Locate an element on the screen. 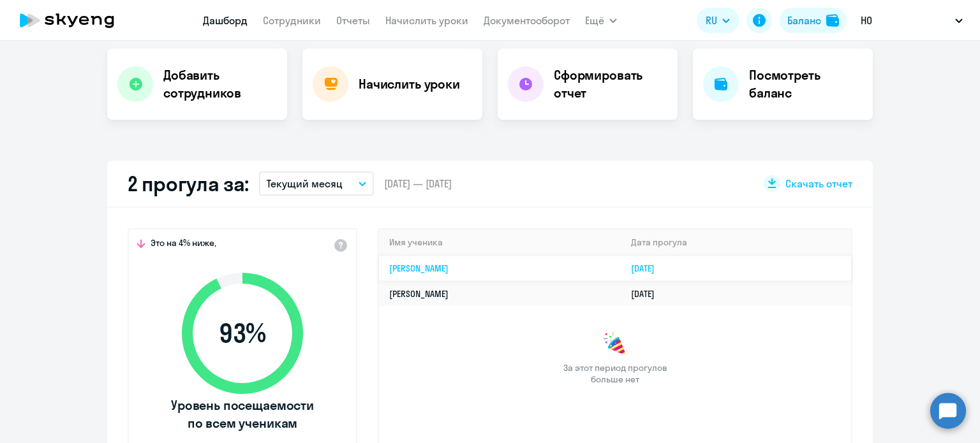  th: Имя ученика is located at coordinates (499, 242).